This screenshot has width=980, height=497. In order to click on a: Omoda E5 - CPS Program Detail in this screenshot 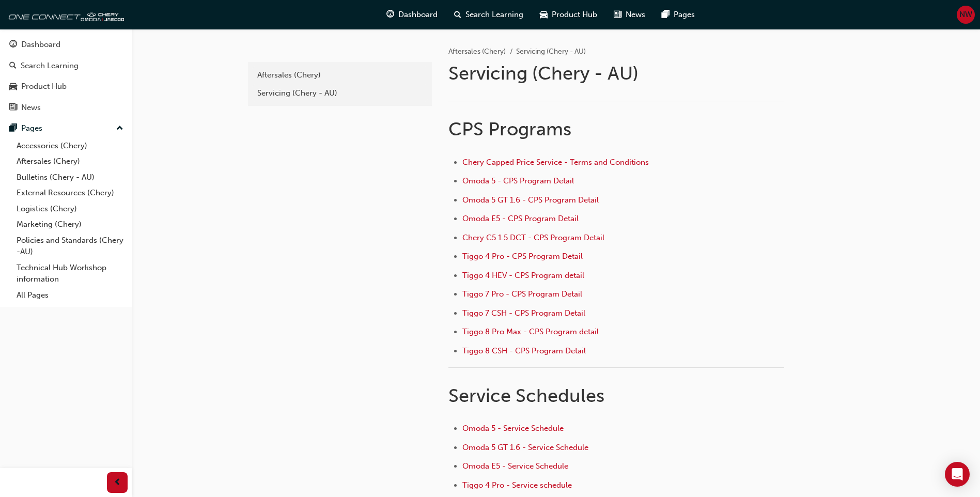, I will do `click(520, 219)`.